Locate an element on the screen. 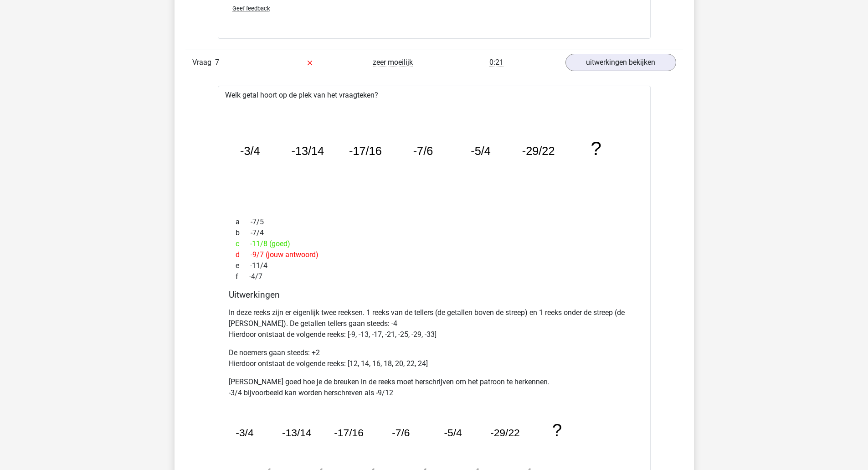  div: -9/7 (jouw antwoord) is located at coordinates (434, 255).